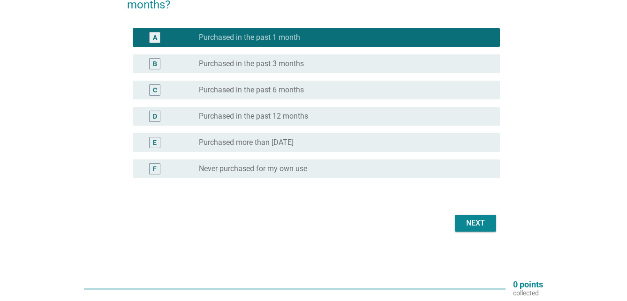 The width and height of the screenshot is (627, 301). What do you see at coordinates (155, 64) in the screenshot?
I see `div: B` at bounding box center [155, 64].